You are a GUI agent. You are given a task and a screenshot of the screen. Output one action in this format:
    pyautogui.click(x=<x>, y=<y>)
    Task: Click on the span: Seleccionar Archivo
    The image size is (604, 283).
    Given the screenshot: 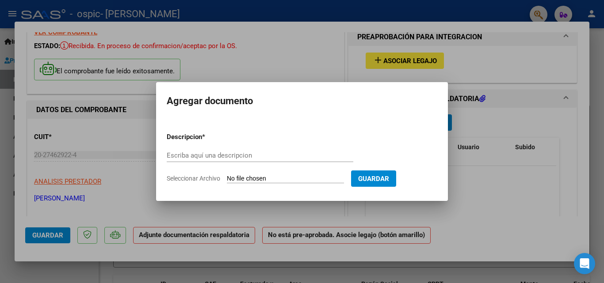 What is the action you would take?
    pyautogui.click(x=193, y=179)
    